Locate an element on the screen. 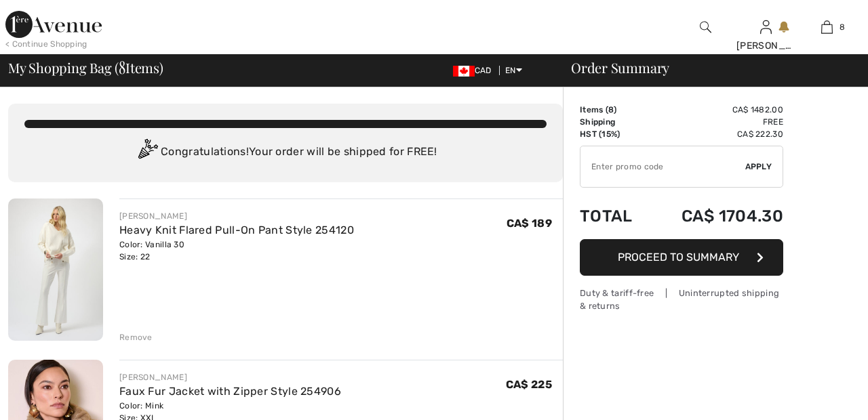 Image resolution: width=868 pixels, height=420 pixels. img: My Bag is located at coordinates (826, 27).